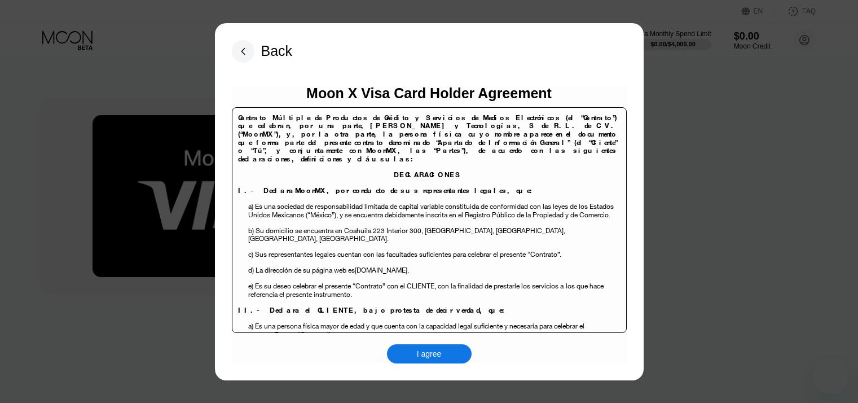 The image size is (858, 403). Describe the element at coordinates (428, 155) in the screenshot. I see `span: , las “Partes”), de acuerdo con las siguientes declaraciones, definiciones y cláusulas:` at that location.